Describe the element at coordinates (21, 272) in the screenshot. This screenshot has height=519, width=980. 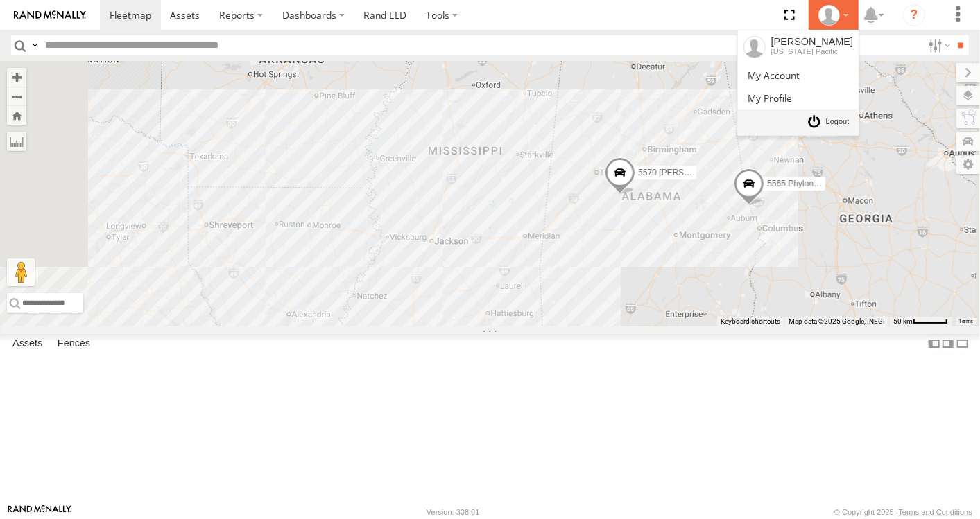
I see `button: Drag Pegman onto the map to open Street View` at that location.